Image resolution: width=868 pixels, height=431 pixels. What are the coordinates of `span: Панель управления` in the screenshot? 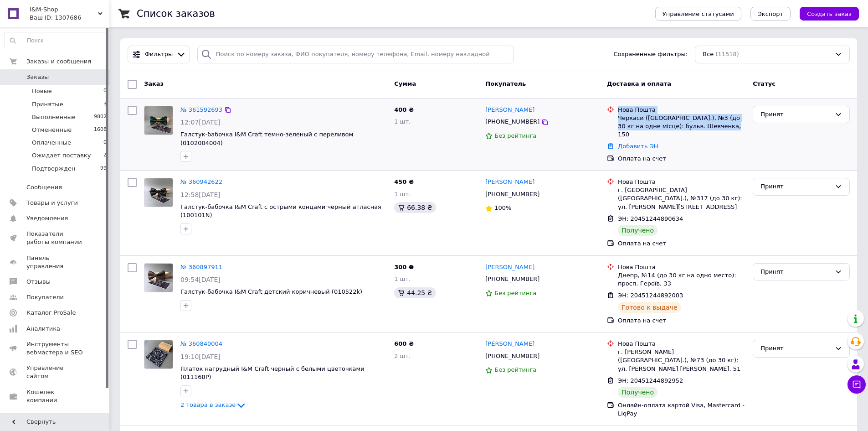 It's located at (55, 262).